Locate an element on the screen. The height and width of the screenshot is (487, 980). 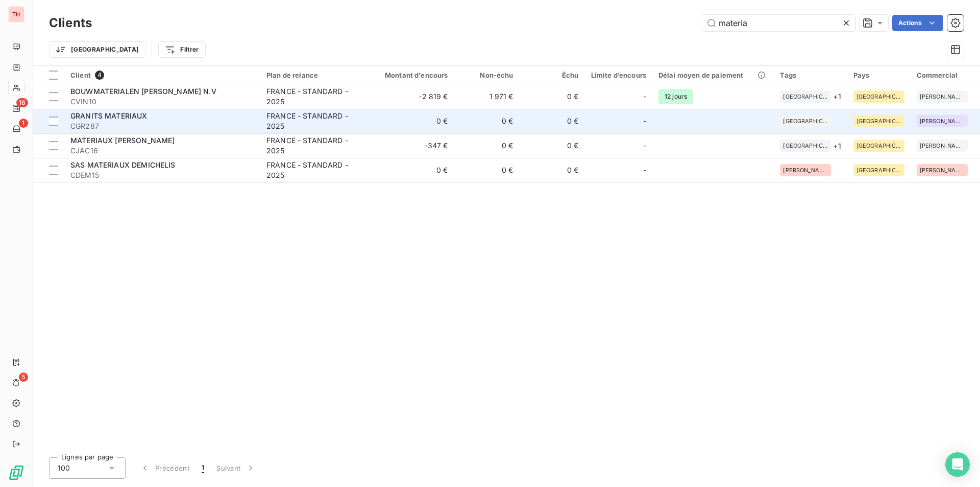
button: Suivant is located at coordinates (236, 468).